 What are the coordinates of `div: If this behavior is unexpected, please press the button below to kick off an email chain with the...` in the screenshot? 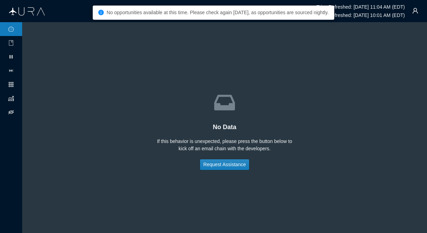 It's located at (225, 145).